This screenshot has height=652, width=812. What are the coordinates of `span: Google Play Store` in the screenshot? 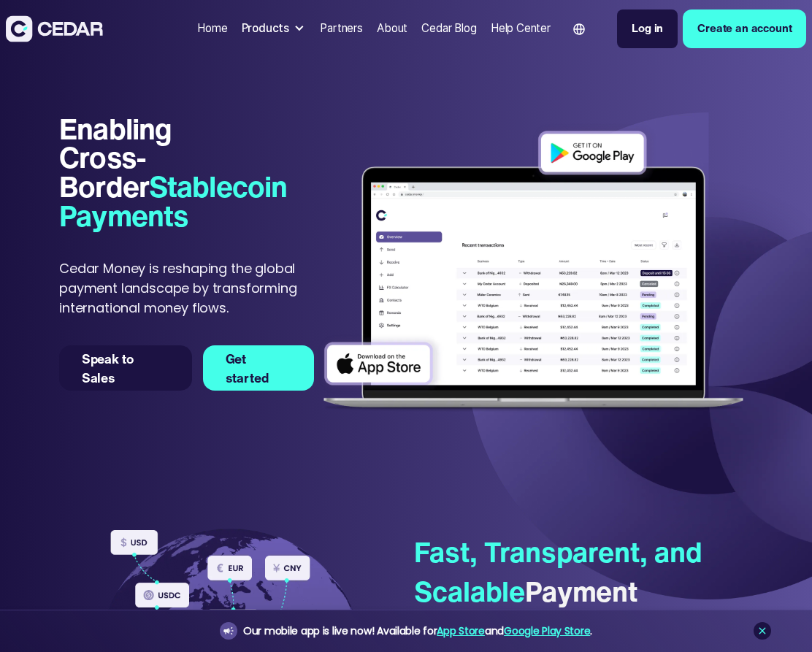 It's located at (547, 631).